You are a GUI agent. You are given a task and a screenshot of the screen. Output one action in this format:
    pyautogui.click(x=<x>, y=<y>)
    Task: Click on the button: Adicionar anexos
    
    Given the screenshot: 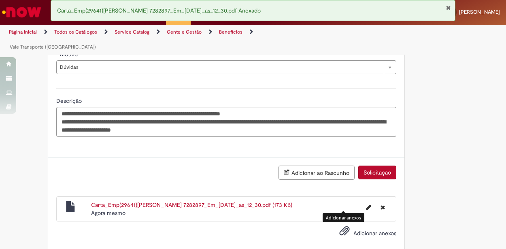 What is the action you would take?
    pyautogui.click(x=344, y=233)
    